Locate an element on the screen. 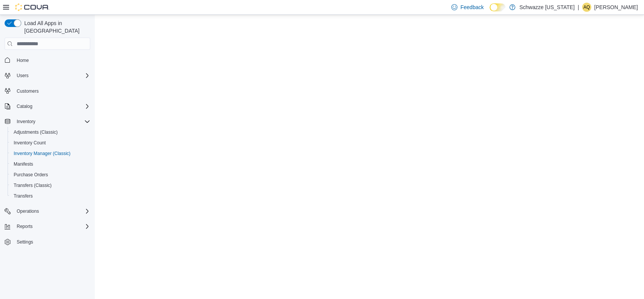 Image resolution: width=644 pixels, height=299 pixels. button: Inventory Manager (Classic) is located at coordinates (50, 153).